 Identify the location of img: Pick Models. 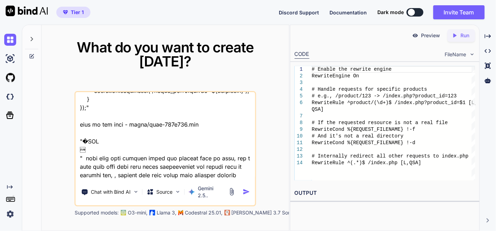
(178, 192).